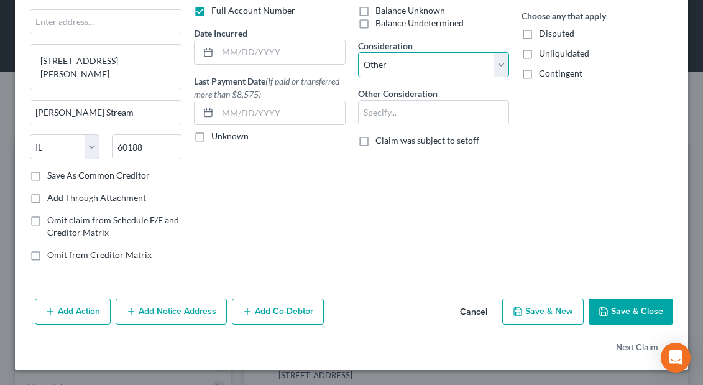  Describe the element at coordinates (420, 23) in the screenshot. I see `label: Balance Undetermined` at that location.